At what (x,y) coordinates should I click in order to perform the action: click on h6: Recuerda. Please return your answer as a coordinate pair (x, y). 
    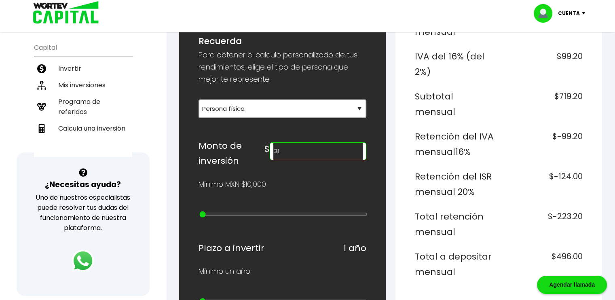
    Looking at the image, I should click on (282, 41).